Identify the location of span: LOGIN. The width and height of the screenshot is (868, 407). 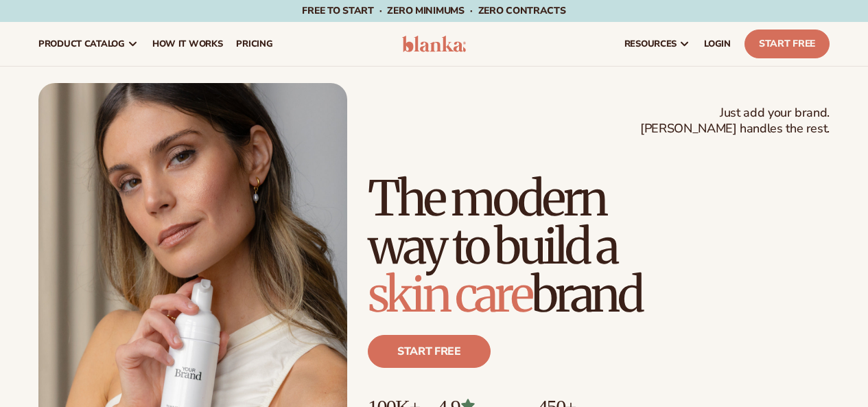
(717, 44).